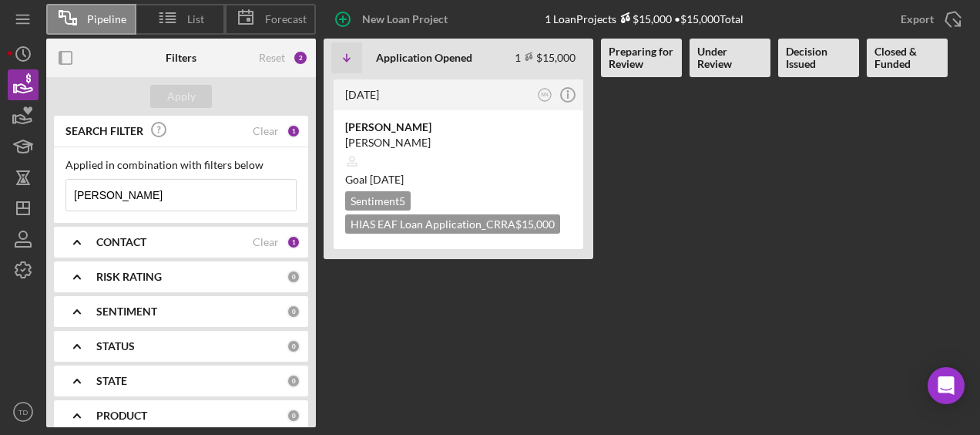  Describe the element at coordinates (929, 19) in the screenshot. I see `button: Export` at that location.